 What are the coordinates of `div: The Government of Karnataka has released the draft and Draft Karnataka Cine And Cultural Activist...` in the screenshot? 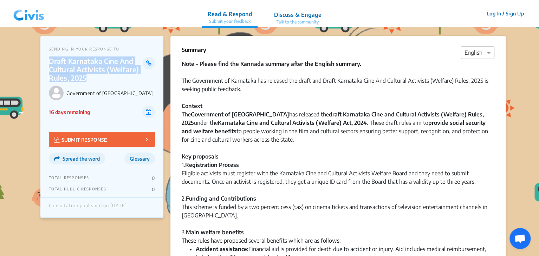 It's located at (338, 110).